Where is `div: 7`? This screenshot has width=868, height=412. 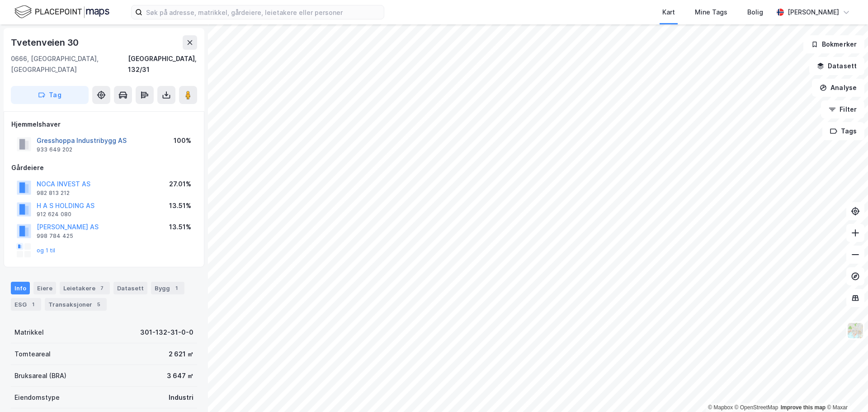 div: 7 is located at coordinates (102, 288).